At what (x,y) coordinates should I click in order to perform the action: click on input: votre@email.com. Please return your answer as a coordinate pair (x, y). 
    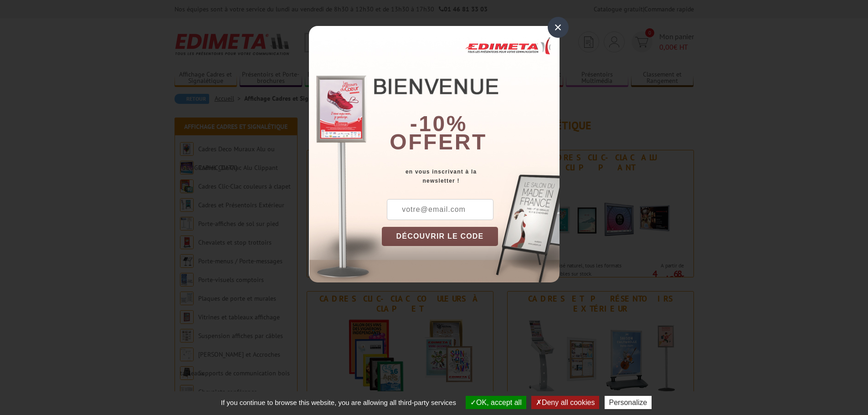
    Looking at the image, I should click on (440, 210).